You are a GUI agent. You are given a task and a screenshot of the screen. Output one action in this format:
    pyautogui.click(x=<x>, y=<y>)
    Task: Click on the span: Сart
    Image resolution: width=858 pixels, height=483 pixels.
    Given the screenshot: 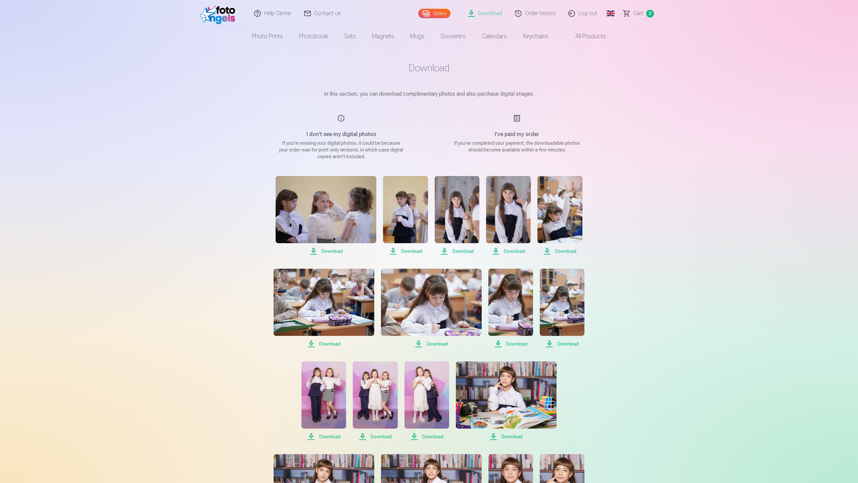 What is the action you would take?
    pyautogui.click(x=638, y=13)
    